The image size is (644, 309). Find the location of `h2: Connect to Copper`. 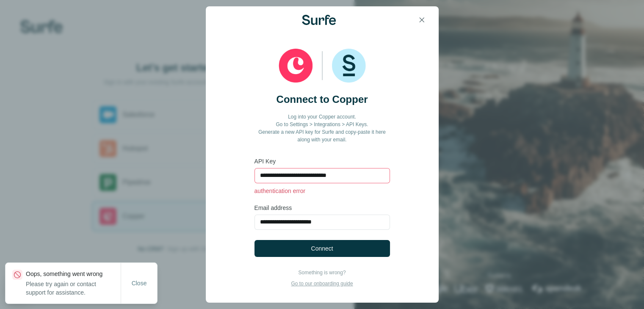

h2: Connect to Copper is located at coordinates (322, 99).